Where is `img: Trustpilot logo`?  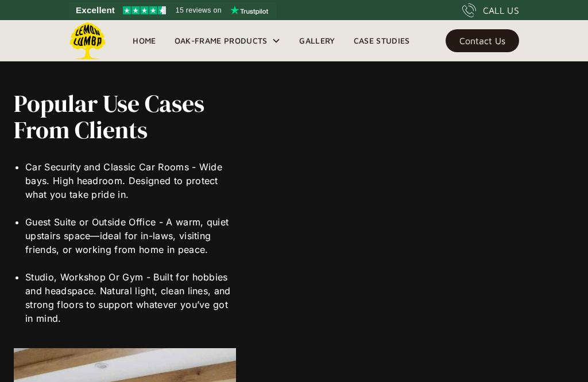 img: Trustpilot logo is located at coordinates (249, 10).